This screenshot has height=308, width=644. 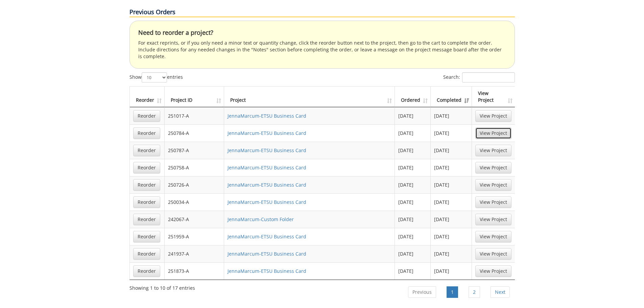 I want to click on label: Show entries, so click(x=157, y=77).